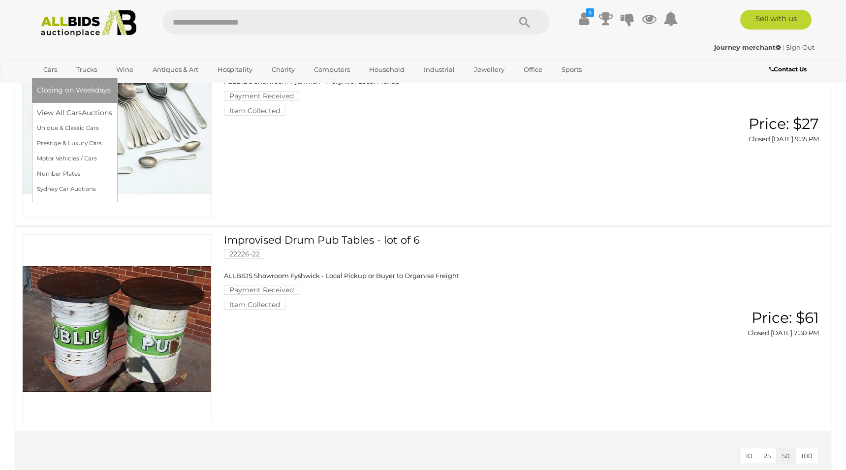  Describe the element at coordinates (800, 47) in the screenshot. I see `a: Sign Out` at that location.